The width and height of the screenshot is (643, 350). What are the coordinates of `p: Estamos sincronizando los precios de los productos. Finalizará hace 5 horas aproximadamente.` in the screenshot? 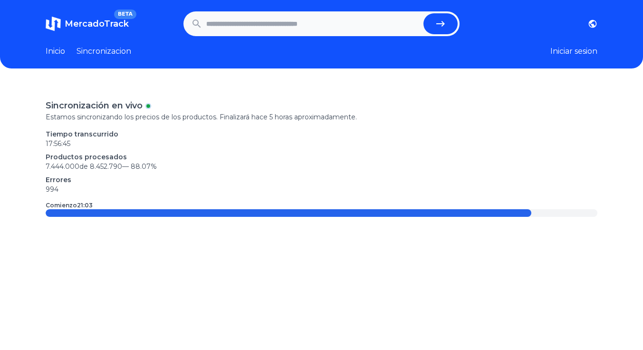 It's located at (321, 117).